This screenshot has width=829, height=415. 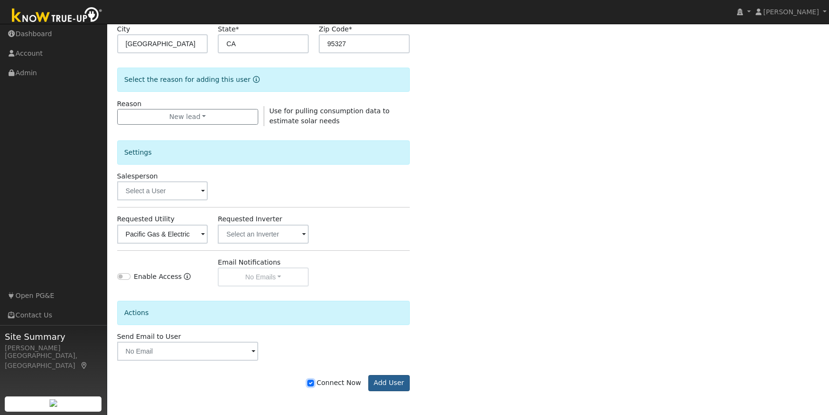 What do you see at coordinates (53, 337) in the screenshot?
I see `span: Site Summary` at bounding box center [53, 337].